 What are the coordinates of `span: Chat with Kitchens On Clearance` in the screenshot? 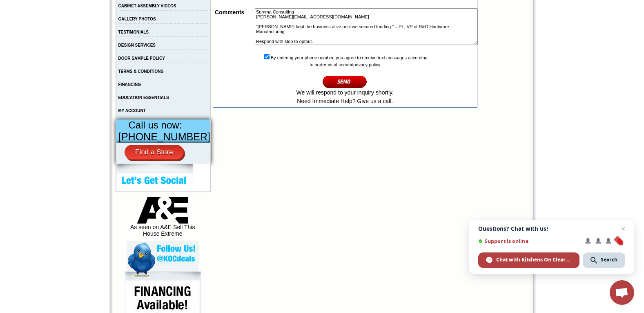 It's located at (534, 260).